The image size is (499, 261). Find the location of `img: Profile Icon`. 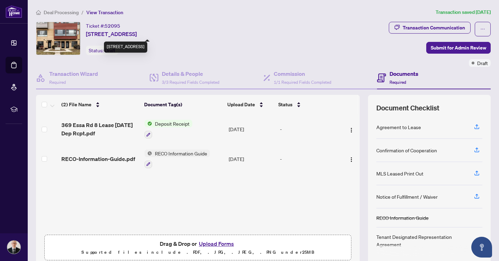

img: Profile Icon is located at coordinates (14, 247).